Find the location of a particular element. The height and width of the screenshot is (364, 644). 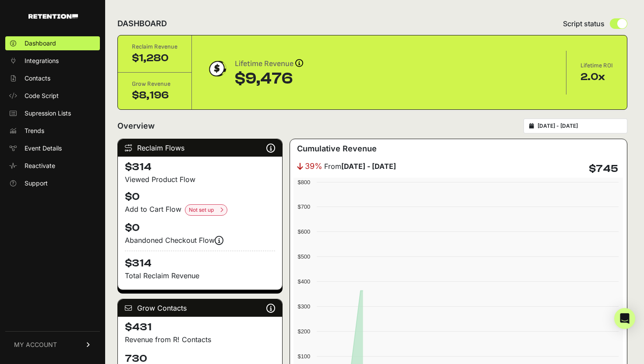

text: $100 is located at coordinates (304, 356).